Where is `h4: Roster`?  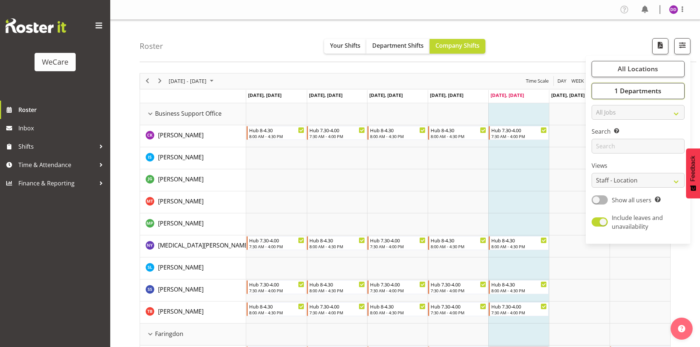 h4: Roster is located at coordinates (151, 46).